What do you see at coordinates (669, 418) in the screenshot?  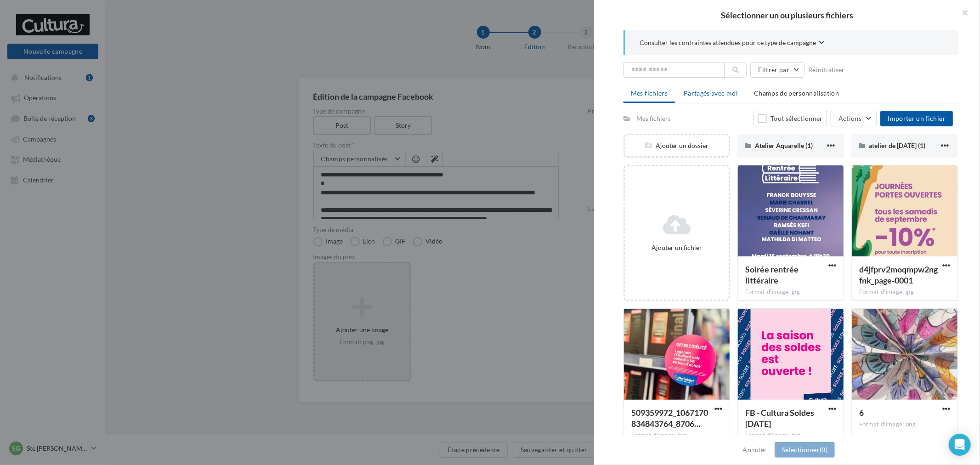 I see `span: 509359972_1067170834843764_8706477078615816125_n` at bounding box center [669, 418].